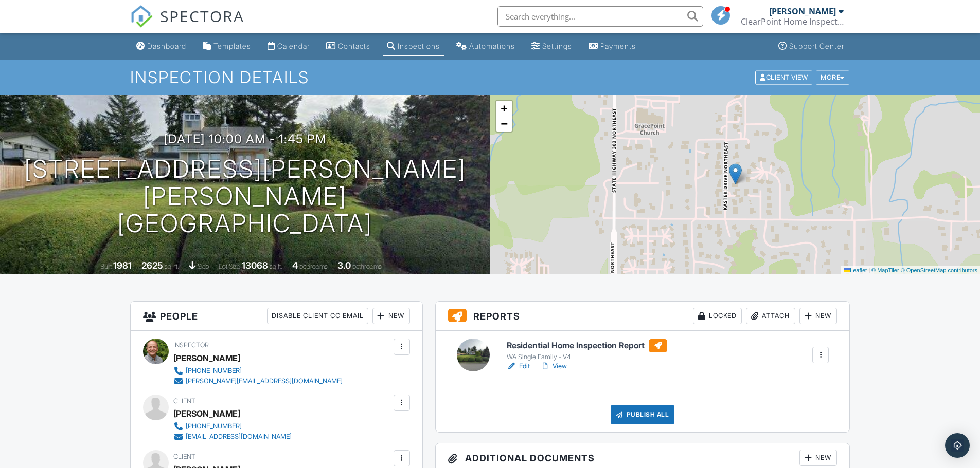 The width and height of the screenshot is (980, 468). I want to click on div: 4, so click(295, 266).